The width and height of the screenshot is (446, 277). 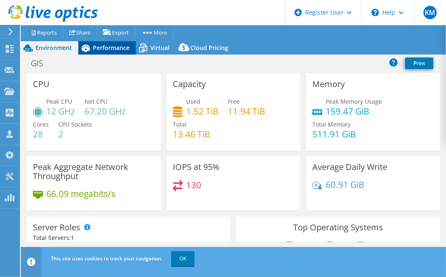 I want to click on h3: Memory, so click(x=328, y=84).